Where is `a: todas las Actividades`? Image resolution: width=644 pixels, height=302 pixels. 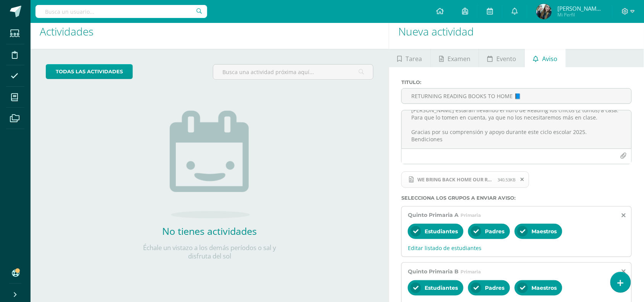
a: todas las Actividades is located at coordinates (89, 71).